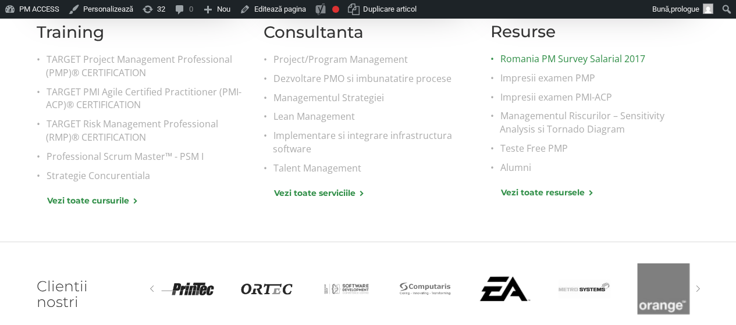  What do you see at coordinates (547, 192) in the screenshot?
I see `a: Vezi toate resursele` at bounding box center [547, 192].